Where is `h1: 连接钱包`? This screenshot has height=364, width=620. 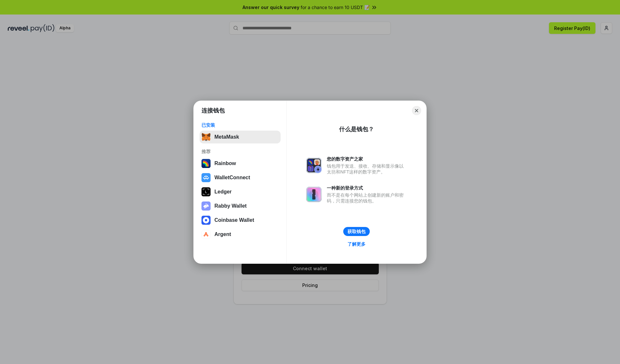
h1: 连接钱包 is located at coordinates (213, 110).